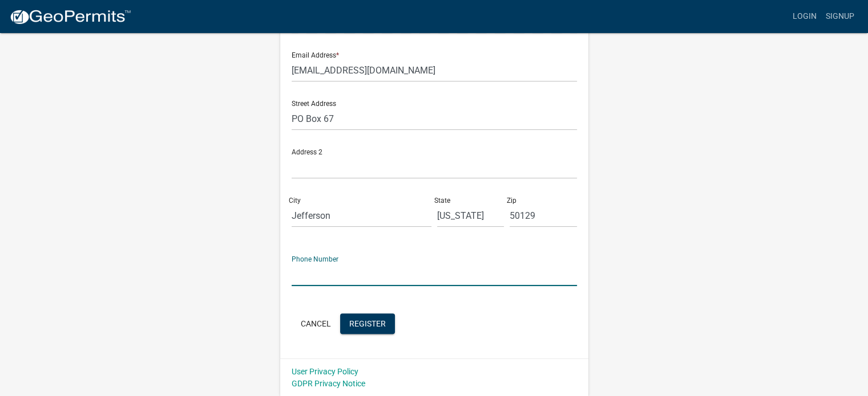 This screenshot has width=868, height=396. Describe the element at coordinates (805, 16) in the screenshot. I see `a: Login` at that location.